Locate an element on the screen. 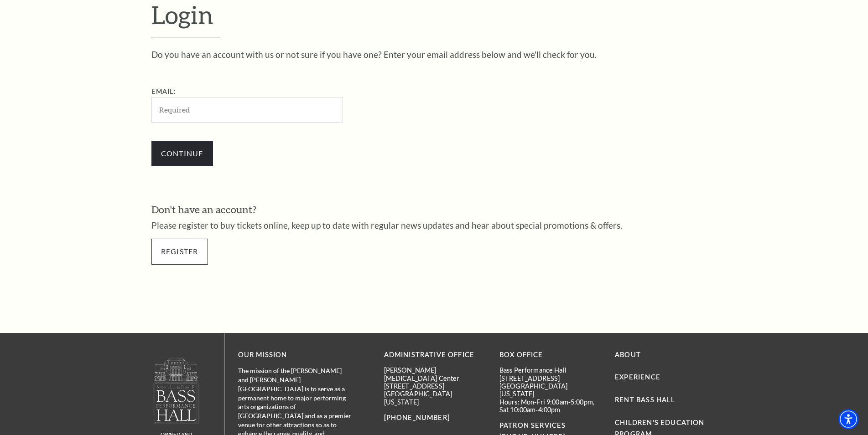 The height and width of the screenshot is (435, 868). a: About is located at coordinates (628, 354).